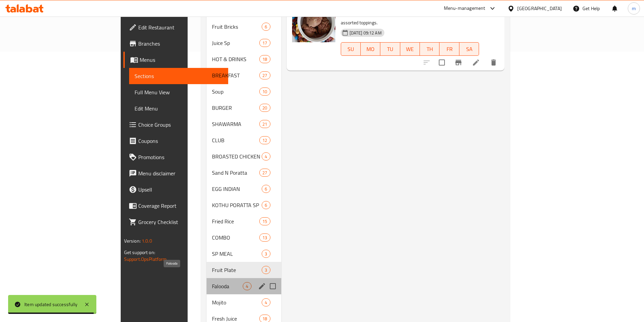  Describe the element at coordinates (237, 303) in the screenshot. I see `div: Mojito` at that location.